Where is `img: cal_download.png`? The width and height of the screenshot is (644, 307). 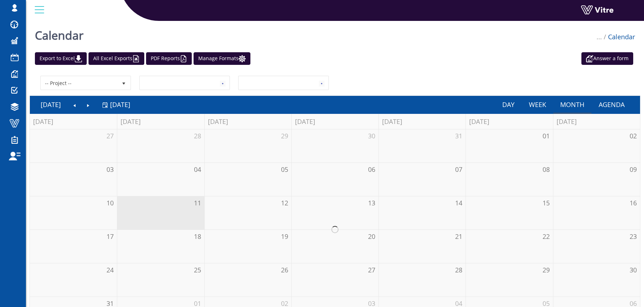
img: cal_download.png is located at coordinates (78, 58).